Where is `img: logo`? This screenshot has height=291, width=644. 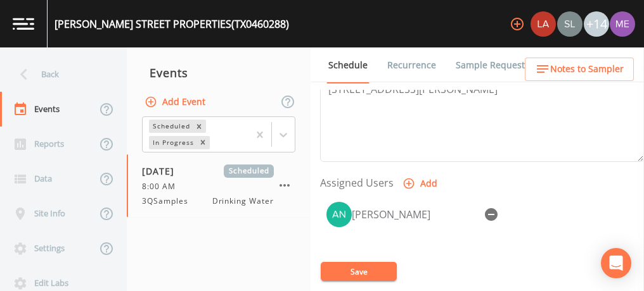 img: logo is located at coordinates (23, 23).